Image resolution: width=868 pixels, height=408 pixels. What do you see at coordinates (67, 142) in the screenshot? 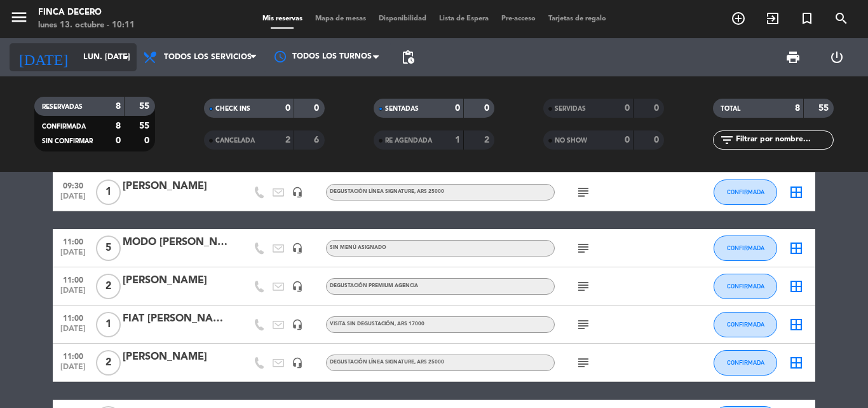
I see `span: SIN CONFIRMAR` at bounding box center [67, 142].